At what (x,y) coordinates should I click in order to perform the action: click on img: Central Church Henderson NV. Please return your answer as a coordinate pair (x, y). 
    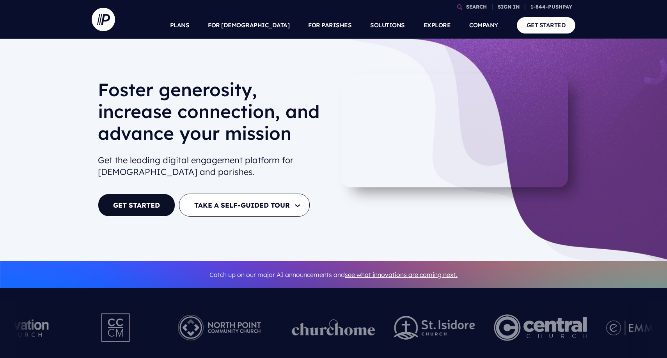
    Looking at the image, I should click on (540, 328).